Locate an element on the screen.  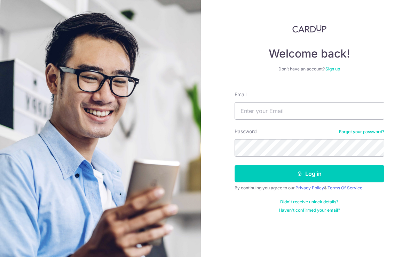
h4: Welcome back! is located at coordinates (310, 54).